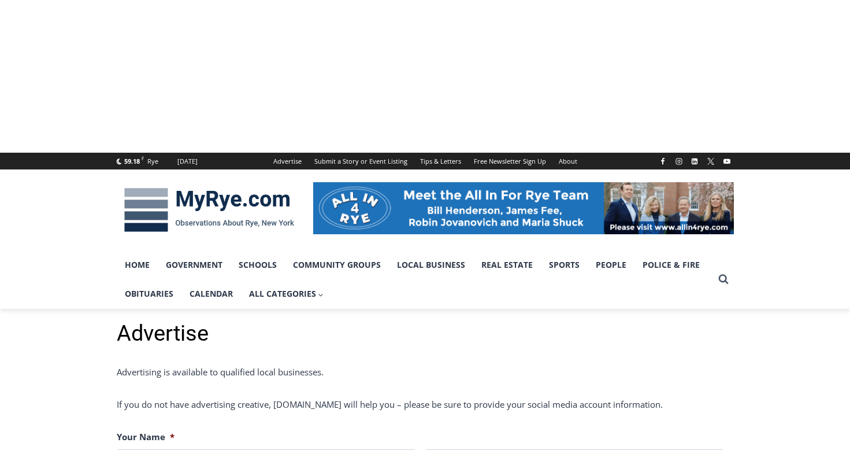 Image resolution: width=850 pixels, height=450 pixels. What do you see at coordinates (258, 265) in the screenshot?
I see `a: Schools` at bounding box center [258, 265].